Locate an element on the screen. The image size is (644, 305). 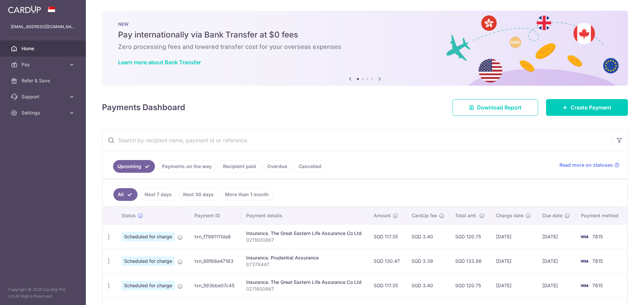
span: Total amt. is located at coordinates (466, 216).